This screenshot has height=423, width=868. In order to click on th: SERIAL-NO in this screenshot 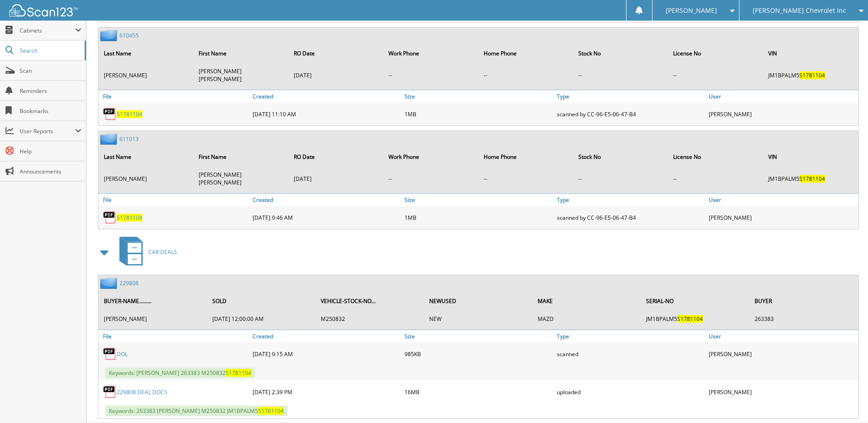, I will do `click(695, 301)`.